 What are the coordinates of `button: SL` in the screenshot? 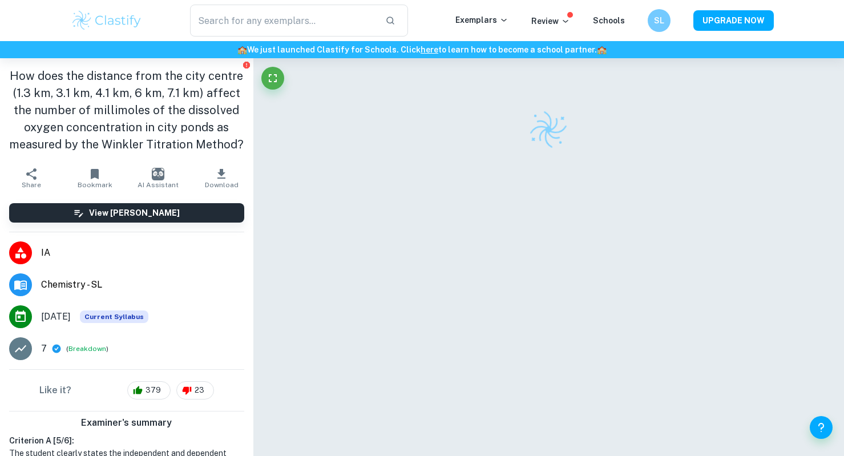 It's located at (659, 21).